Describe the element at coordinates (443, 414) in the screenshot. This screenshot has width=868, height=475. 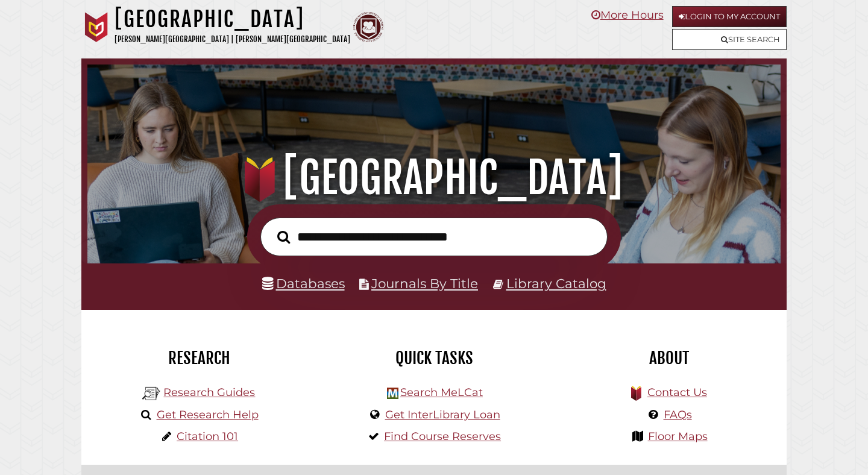
I see `a: Get InterLibrary Loan` at that location.